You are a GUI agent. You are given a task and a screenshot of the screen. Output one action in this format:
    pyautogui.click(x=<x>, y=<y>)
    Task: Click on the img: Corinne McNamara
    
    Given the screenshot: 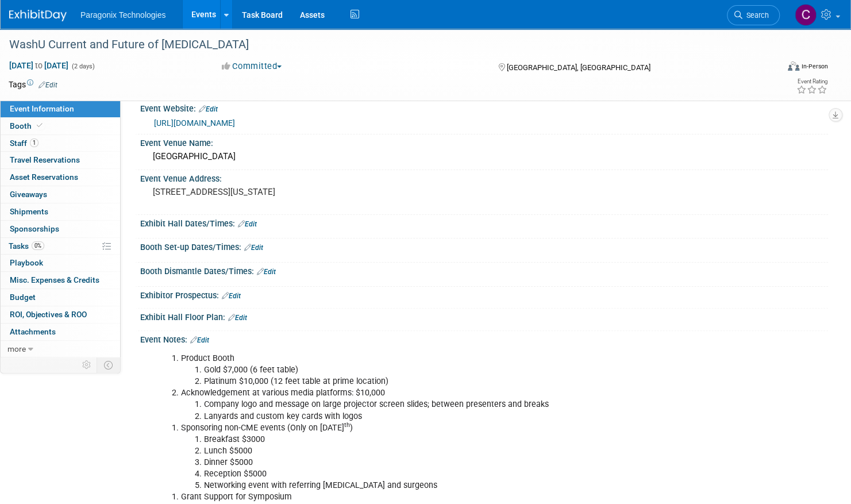 What is the action you would take?
    pyautogui.click(x=806, y=15)
    